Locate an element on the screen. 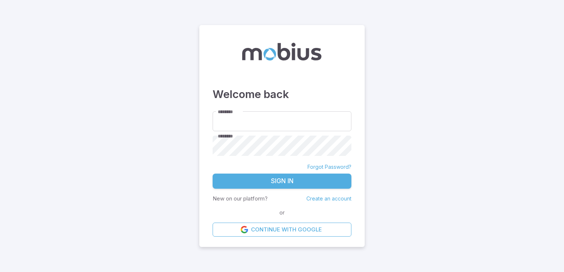 Image resolution: width=564 pixels, height=272 pixels. a: Continue with Google is located at coordinates (282, 230).